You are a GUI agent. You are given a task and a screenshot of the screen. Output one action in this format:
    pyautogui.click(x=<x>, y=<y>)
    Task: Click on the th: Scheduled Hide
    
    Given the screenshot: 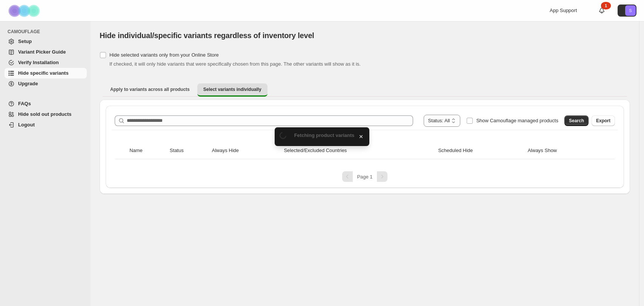 What is the action you would take?
    pyautogui.click(x=480, y=150)
    